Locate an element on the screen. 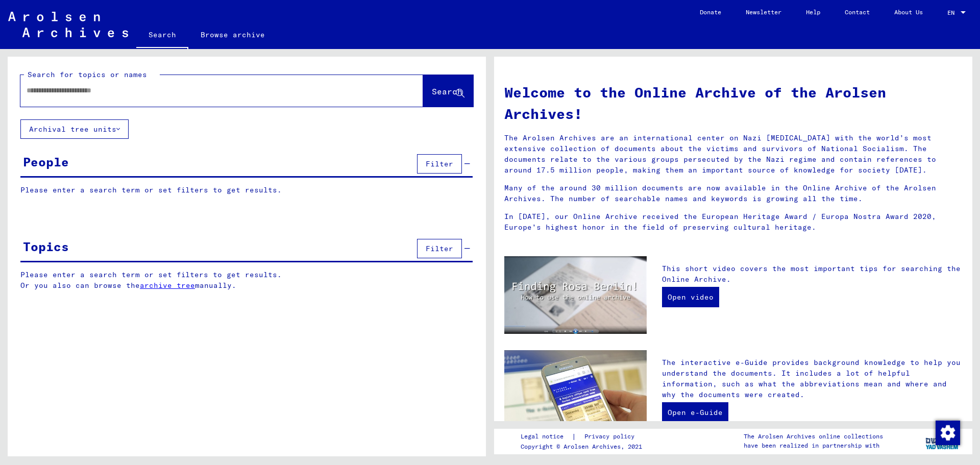 The width and height of the screenshot is (980, 465). mat-label: Search for topics or names is located at coordinates (87, 75).